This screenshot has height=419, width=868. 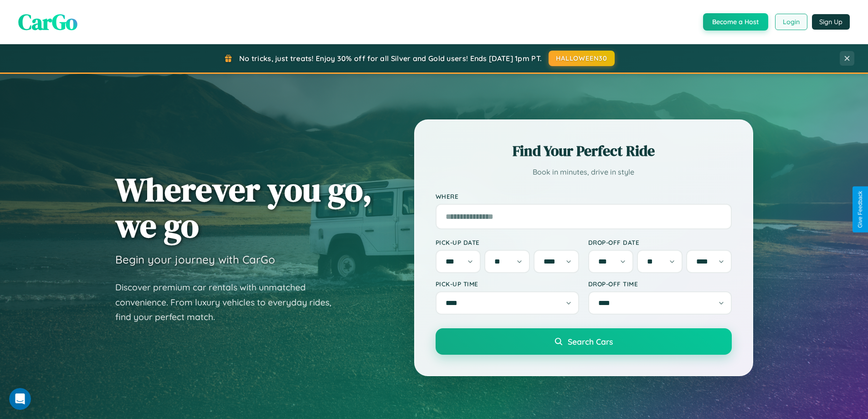 What do you see at coordinates (507, 242) in the screenshot?
I see `label: Pick-up Date` at bounding box center [507, 242].